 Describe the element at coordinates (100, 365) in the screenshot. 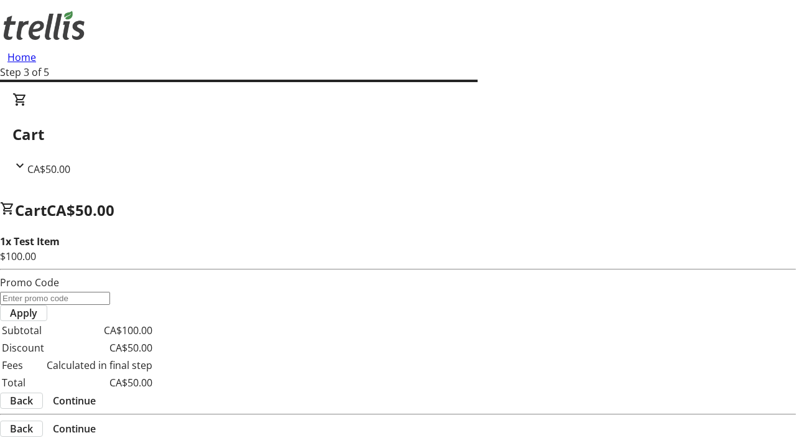

I see `td: Calculated in final step` at that location.